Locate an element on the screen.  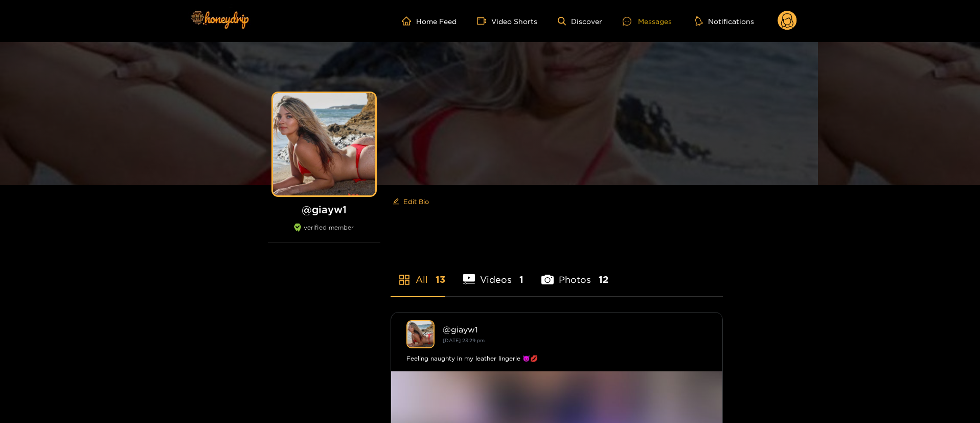
span: video-camera is located at coordinates (484, 21).